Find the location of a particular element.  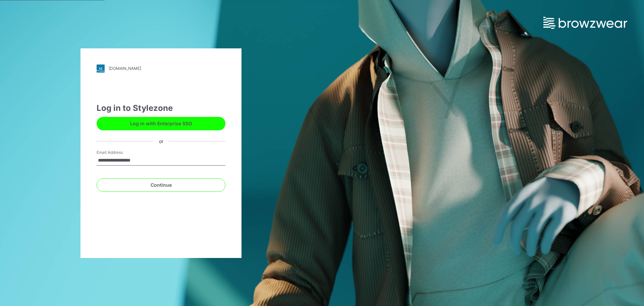

div: Log in to Stylezone is located at coordinates (161, 108).